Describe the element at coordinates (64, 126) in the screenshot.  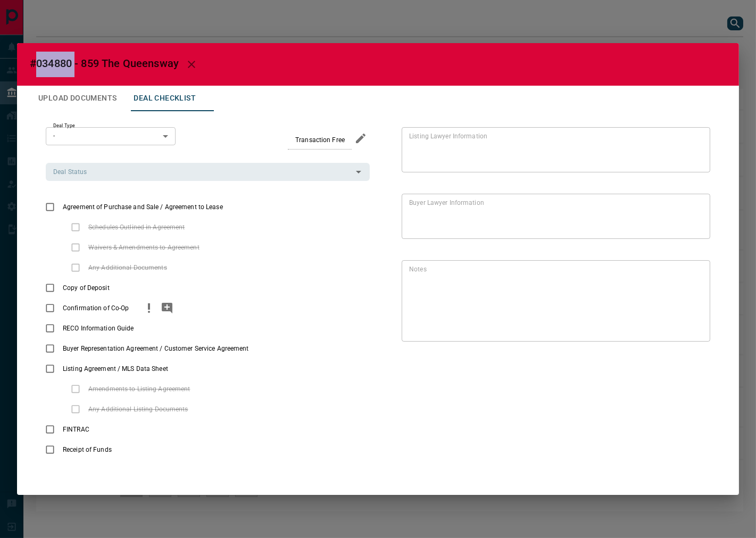
I see `label: Deal Type` at that location.